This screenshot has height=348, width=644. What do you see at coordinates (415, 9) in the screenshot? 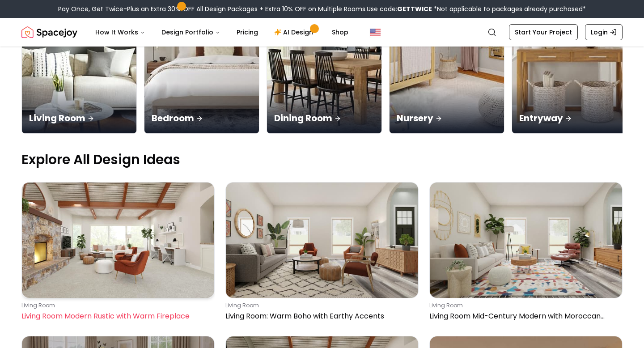
I see `b: GETTWICE` at bounding box center [415, 9].